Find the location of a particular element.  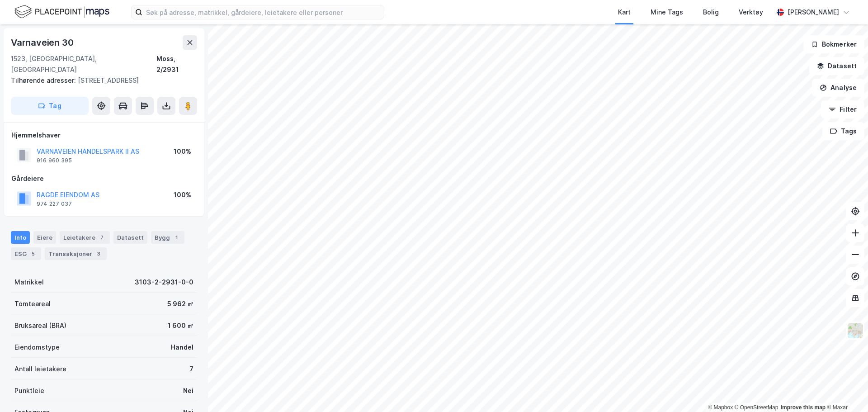

div: Eiendomstype is located at coordinates (37, 348).